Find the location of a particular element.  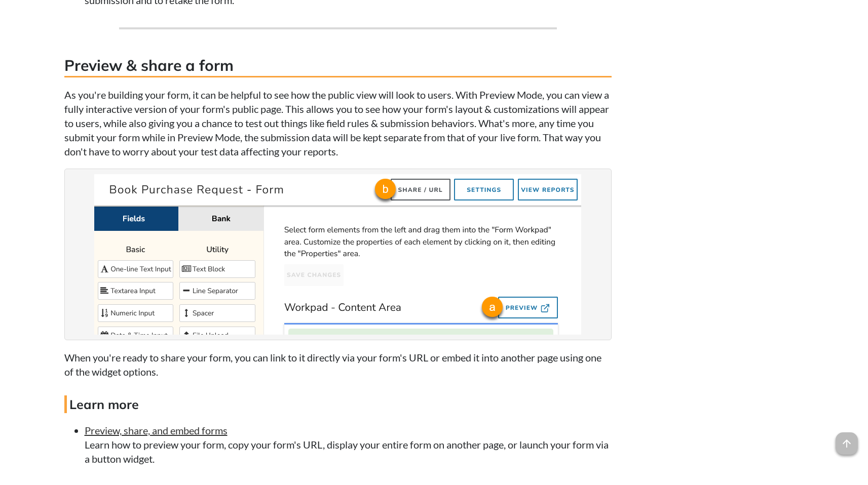

a: arrow_upward is located at coordinates (847, 440).